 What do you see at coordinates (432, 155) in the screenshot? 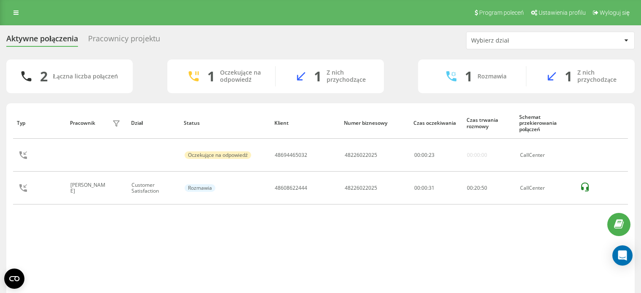
I see `span: 23` at bounding box center [432, 155].